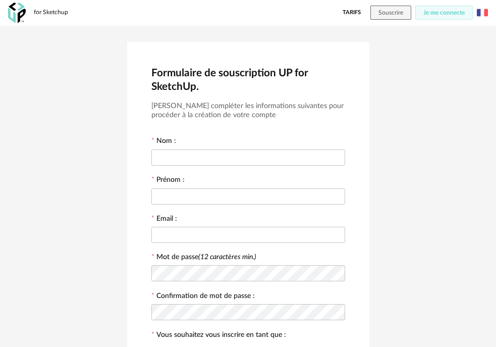  What do you see at coordinates (227, 257) in the screenshot?
I see `i: (12 caractères min.)` at bounding box center [227, 257].